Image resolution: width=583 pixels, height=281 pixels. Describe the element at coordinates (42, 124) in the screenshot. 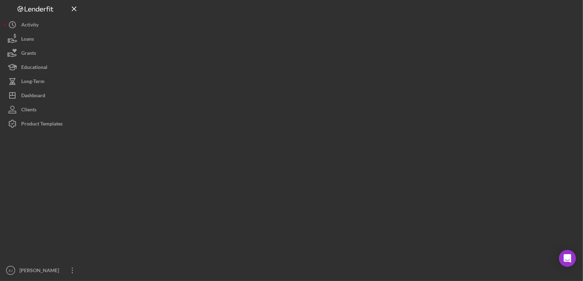

I see `div: Product Templates` at that location.